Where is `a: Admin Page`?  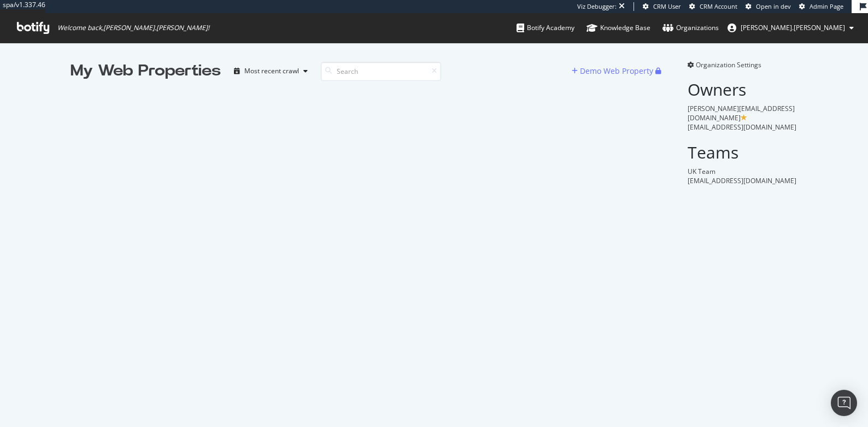 a: Admin Page is located at coordinates (821, 7).